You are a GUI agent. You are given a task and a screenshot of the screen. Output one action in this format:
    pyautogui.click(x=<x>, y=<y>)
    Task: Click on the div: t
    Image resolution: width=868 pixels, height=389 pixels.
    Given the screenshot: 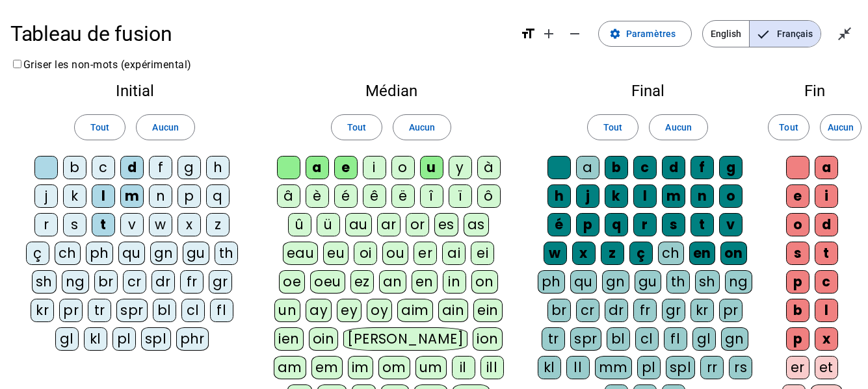 What is the action you would take?
    pyautogui.click(x=702, y=225)
    